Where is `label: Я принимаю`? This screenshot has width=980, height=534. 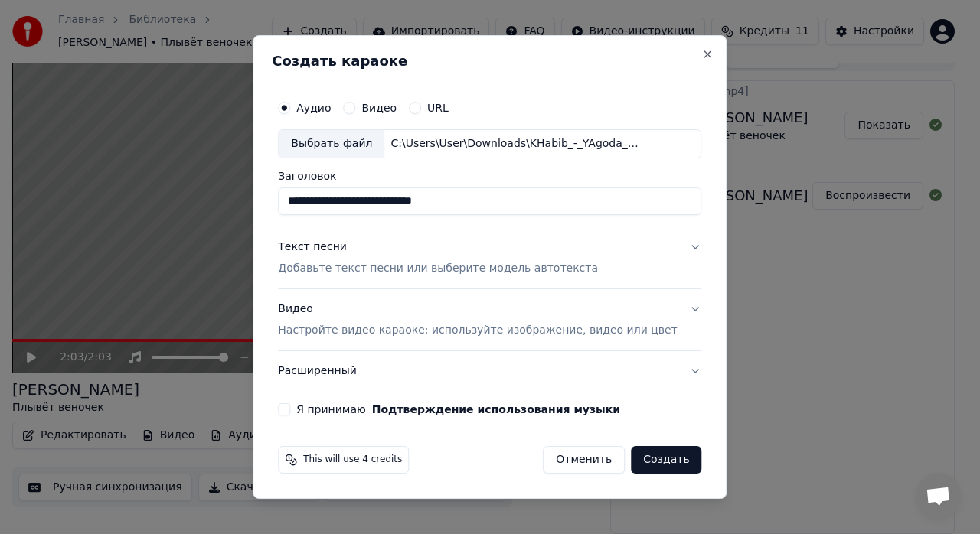
label: Я принимаю is located at coordinates (458, 409).